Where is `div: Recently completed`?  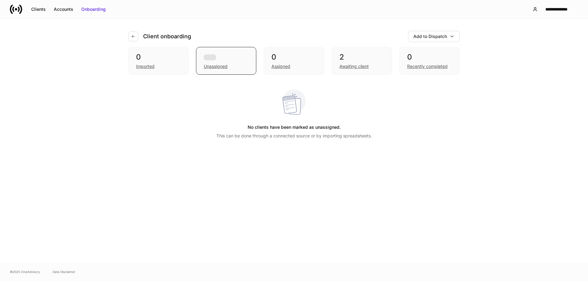 div: Recently completed is located at coordinates (427, 66).